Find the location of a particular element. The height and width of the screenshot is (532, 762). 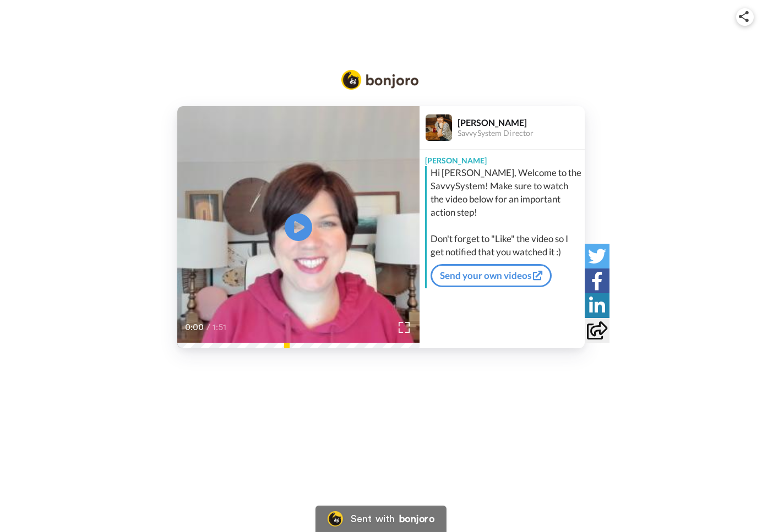

span: 1:51 is located at coordinates (222, 328).